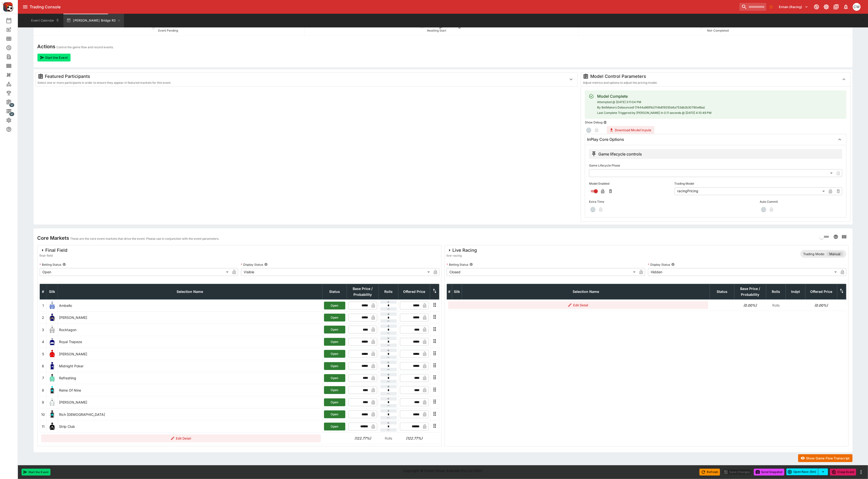  Describe the element at coordinates (715, 165) in the screenshot. I see `label: Game Lifecycle Phase` at that location.